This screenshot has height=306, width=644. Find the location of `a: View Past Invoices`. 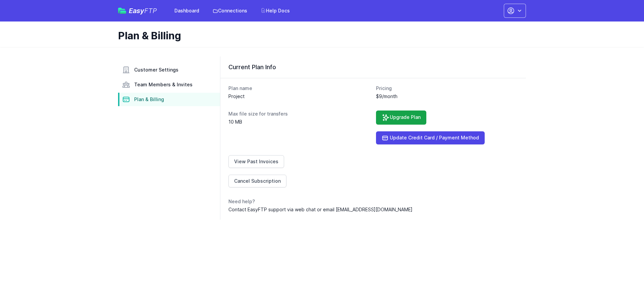

a: View Past Invoices is located at coordinates (256, 161).